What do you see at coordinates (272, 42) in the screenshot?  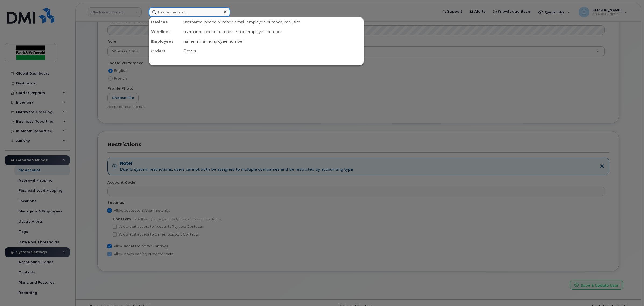 I see `div: name, email, employee number` at bounding box center [272, 42].